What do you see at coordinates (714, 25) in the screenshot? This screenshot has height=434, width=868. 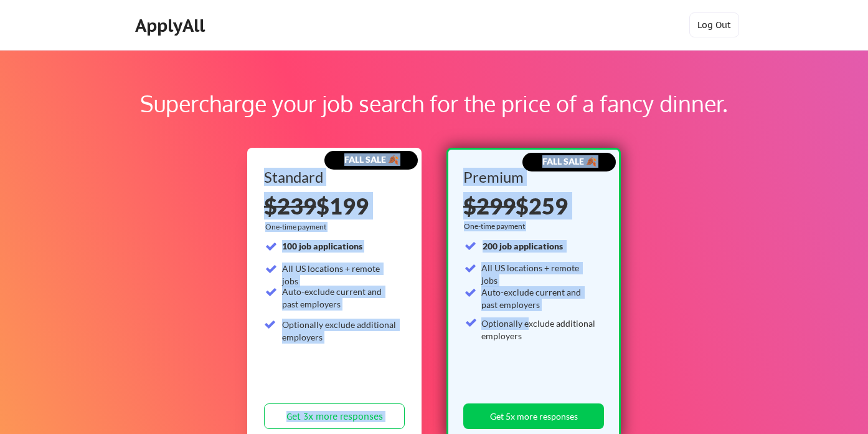 I see `button: Log Out` at bounding box center [714, 25].